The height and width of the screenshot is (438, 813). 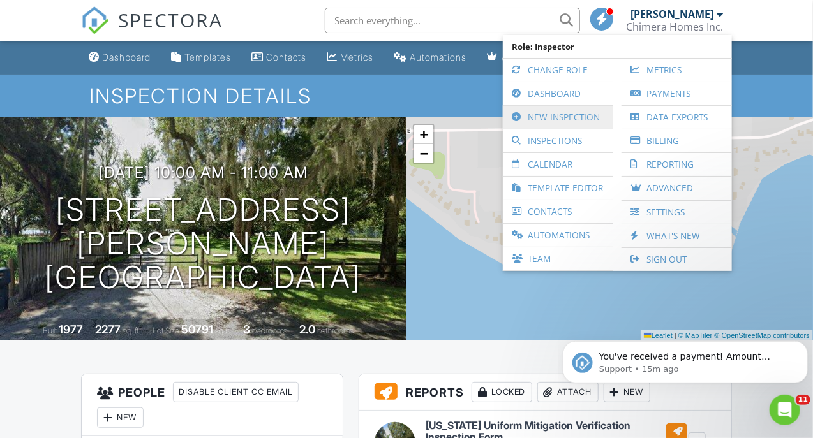 I want to click on a: Automations (Basic), so click(x=430, y=57).